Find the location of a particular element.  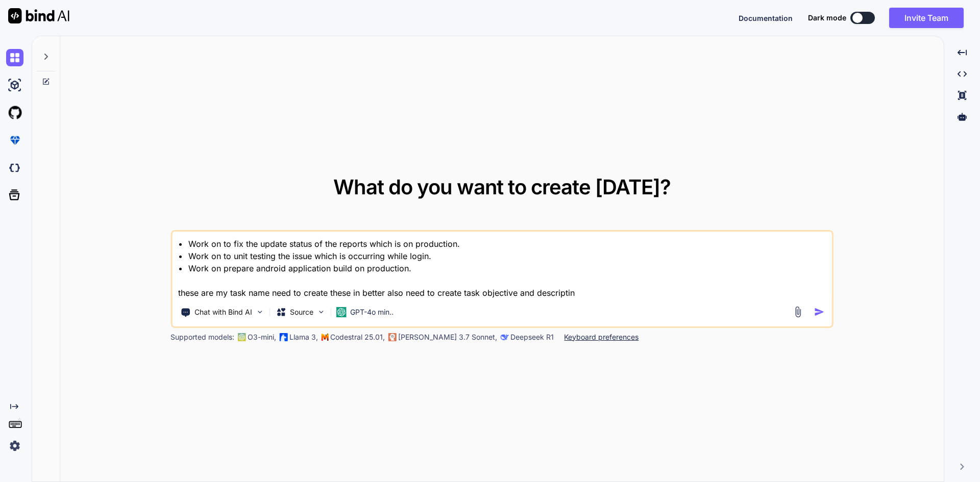

img: icon is located at coordinates (819, 312).